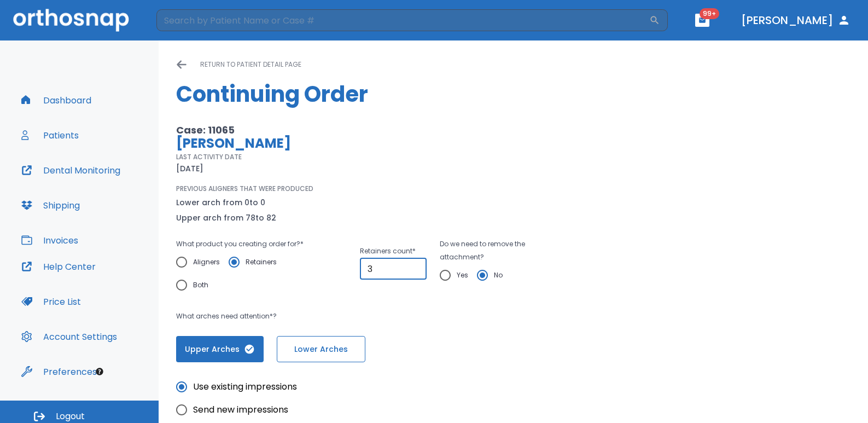 The image size is (868, 423). What do you see at coordinates (201, 285) in the screenshot?
I see `span: Both` at bounding box center [201, 285].